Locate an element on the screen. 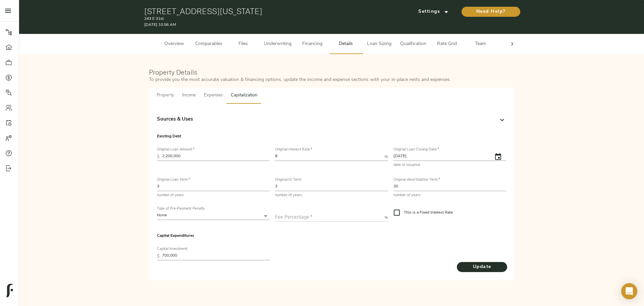 This screenshot has width=644, height=306. p: To provide you the most accurate valuation & financing options, update the income and expense sec... is located at coordinates (331, 80).